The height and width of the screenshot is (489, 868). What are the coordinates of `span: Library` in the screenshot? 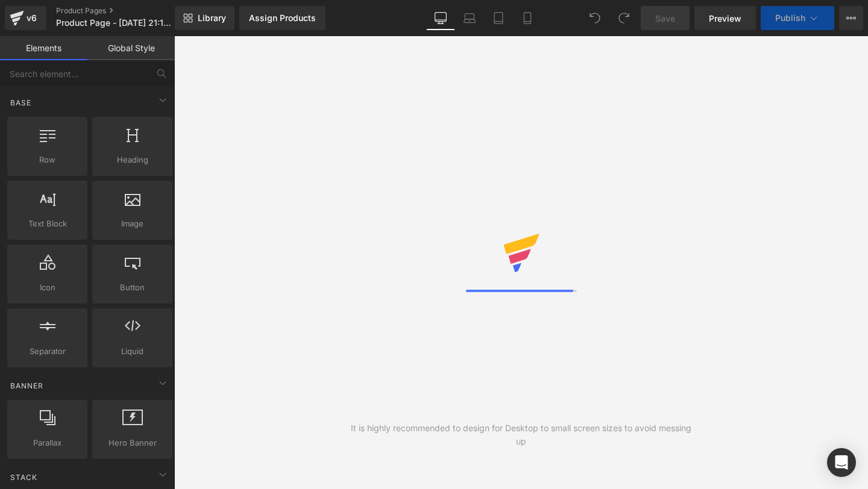 It's located at (212, 18).